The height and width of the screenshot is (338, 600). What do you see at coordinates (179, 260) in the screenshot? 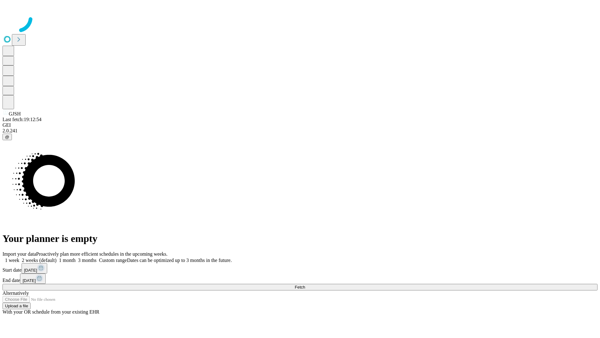
I see `span: Dates can be optimized up to 3 months in the future.` at bounding box center [179, 260].